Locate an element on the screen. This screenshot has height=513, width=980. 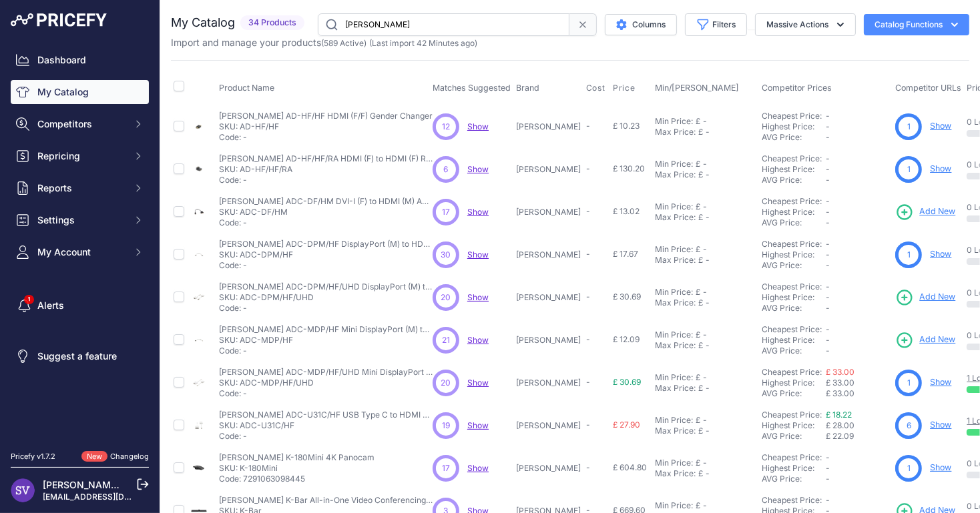
a: Alerts is located at coordinates (79, 306).